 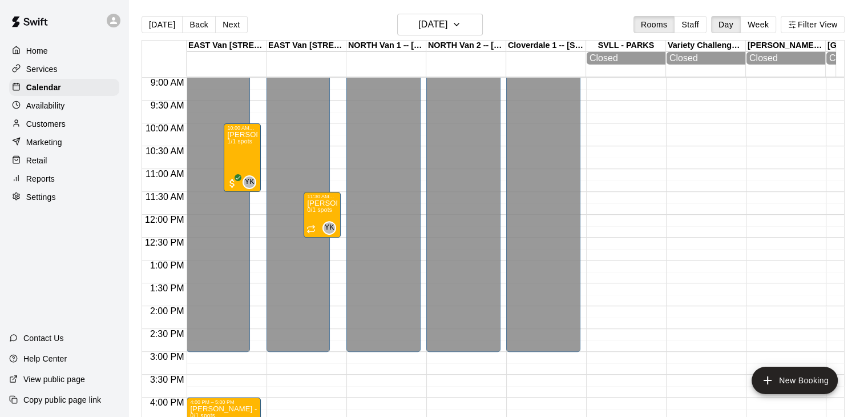 What do you see at coordinates (64, 87) in the screenshot?
I see `a: Calendar` at bounding box center [64, 87].